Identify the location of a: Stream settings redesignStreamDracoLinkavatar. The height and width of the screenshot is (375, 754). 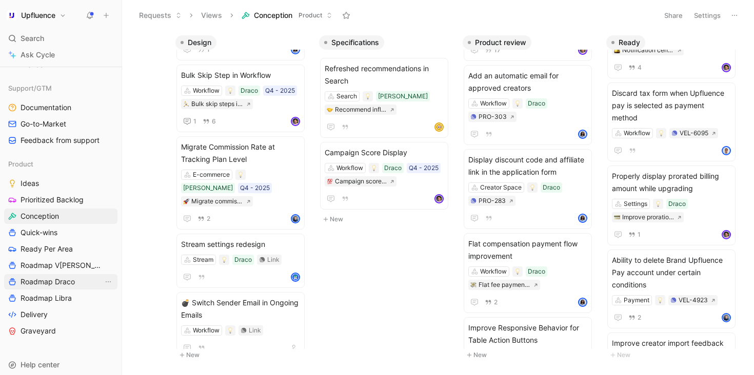
(241, 261).